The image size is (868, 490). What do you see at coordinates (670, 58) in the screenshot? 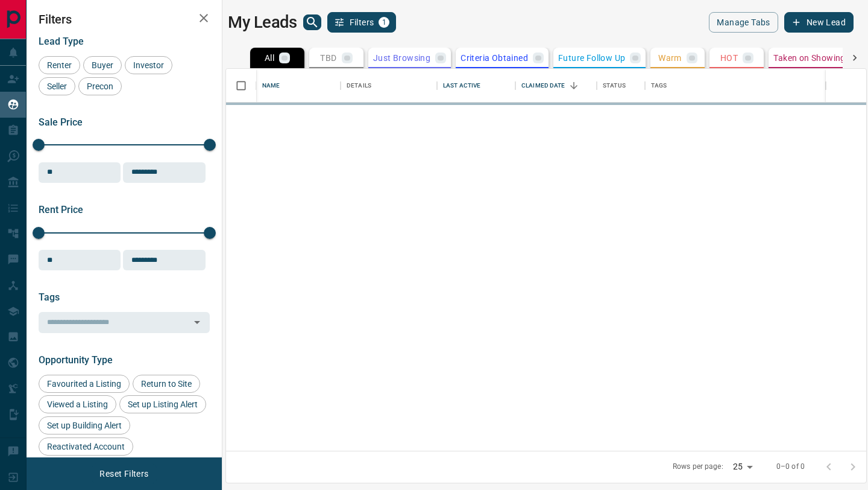
I see `p: Warm` at bounding box center [670, 58].